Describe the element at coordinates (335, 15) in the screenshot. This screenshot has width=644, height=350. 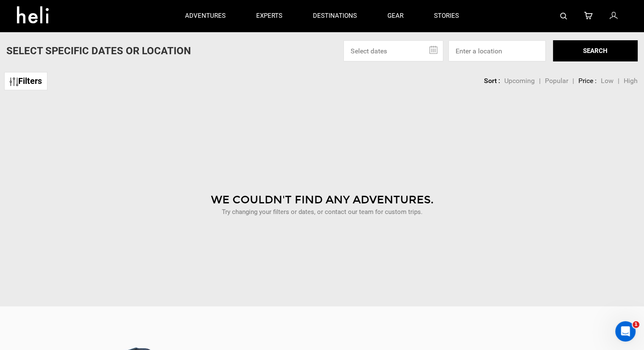
I see `p: destinations` at that location.